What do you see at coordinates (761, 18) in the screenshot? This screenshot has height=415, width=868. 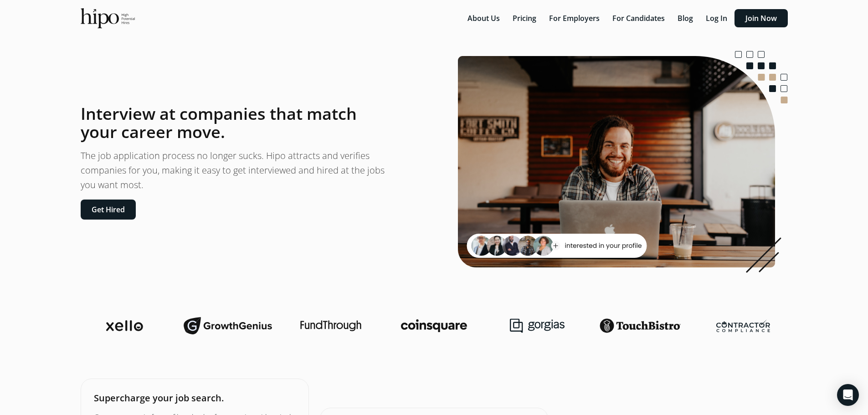 I see `button: Join Now` at bounding box center [761, 18].